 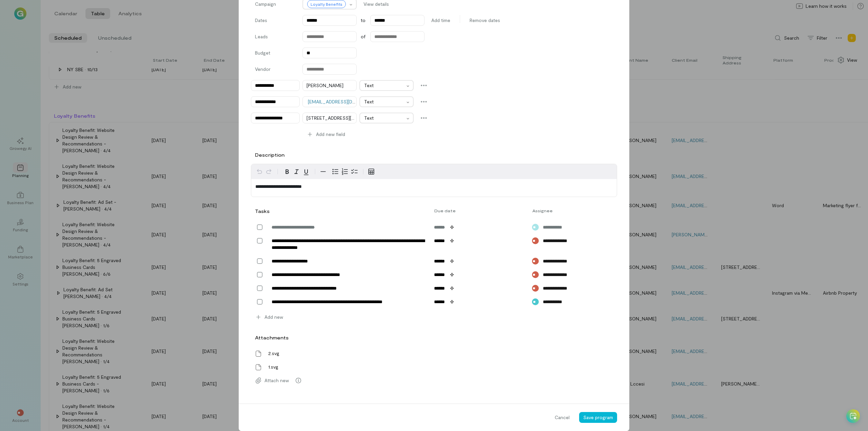 What do you see at coordinates (480, 211) in the screenshot?
I see `div: Due date` at bounding box center [480, 211].